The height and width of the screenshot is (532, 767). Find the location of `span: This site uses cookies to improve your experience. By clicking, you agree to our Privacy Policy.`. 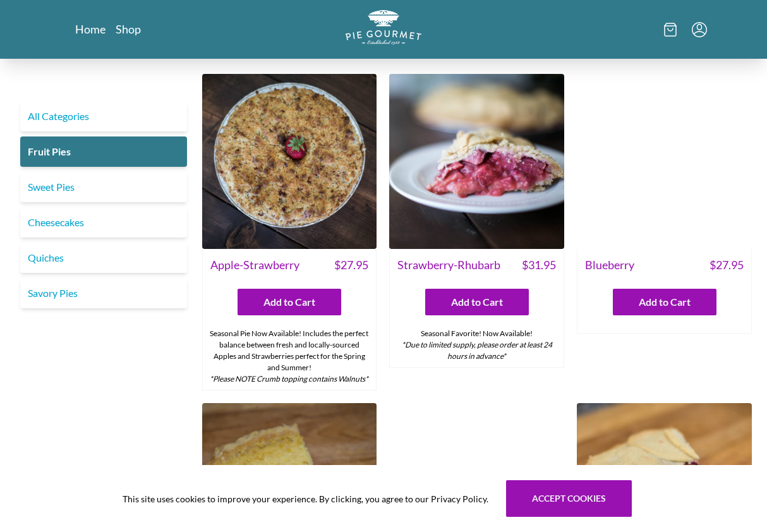

span: This site uses cookies to improve your experience. By clicking, you agree to our Privacy Policy. is located at coordinates (305, 498).